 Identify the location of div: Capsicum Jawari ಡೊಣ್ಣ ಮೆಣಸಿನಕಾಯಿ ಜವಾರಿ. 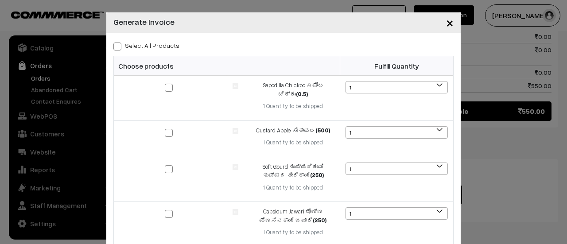
(293, 216).